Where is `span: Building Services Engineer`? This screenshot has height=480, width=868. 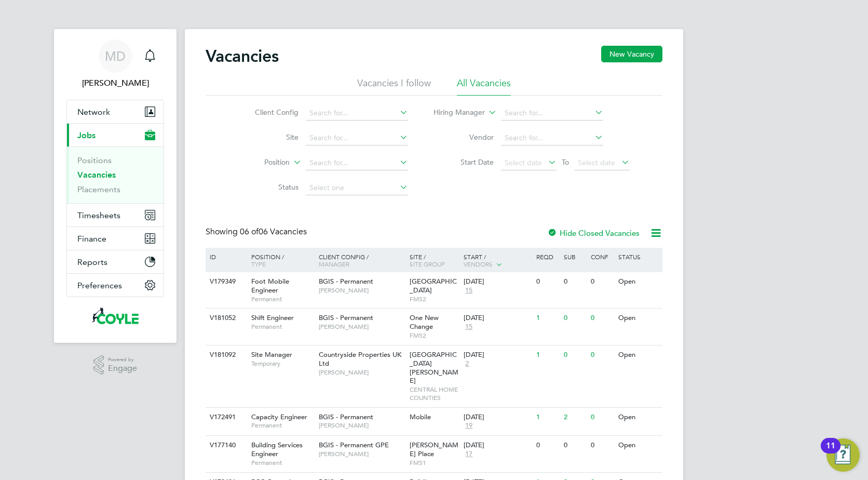
span: Building Services Engineer is located at coordinates (276, 449).